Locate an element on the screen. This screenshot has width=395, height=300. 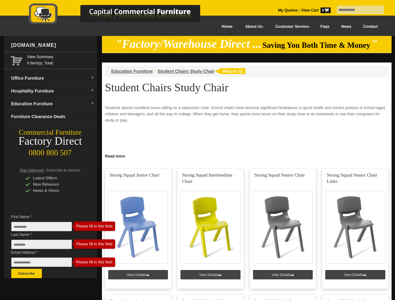
input: Email Address * is located at coordinates (42, 262).